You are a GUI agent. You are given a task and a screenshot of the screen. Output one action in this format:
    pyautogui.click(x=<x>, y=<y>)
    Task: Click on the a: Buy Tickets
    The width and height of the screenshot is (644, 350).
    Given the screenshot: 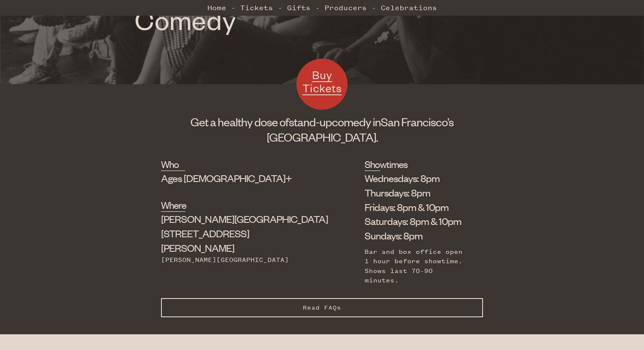 What is the action you would take?
    pyautogui.click(x=322, y=84)
    